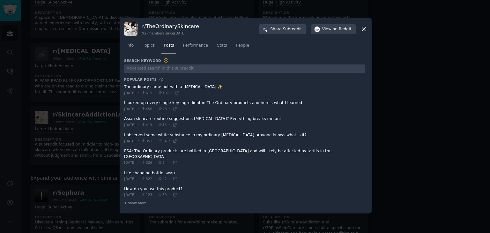 The height and width of the screenshot is (233, 490). I want to click on button: ShareSubreddit, so click(281, 31).